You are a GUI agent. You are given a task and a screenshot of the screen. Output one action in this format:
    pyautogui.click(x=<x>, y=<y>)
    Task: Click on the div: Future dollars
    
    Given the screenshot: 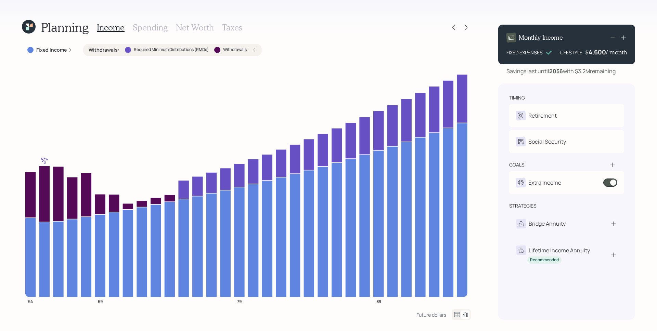 What is the action you would take?
    pyautogui.click(x=431, y=315)
    